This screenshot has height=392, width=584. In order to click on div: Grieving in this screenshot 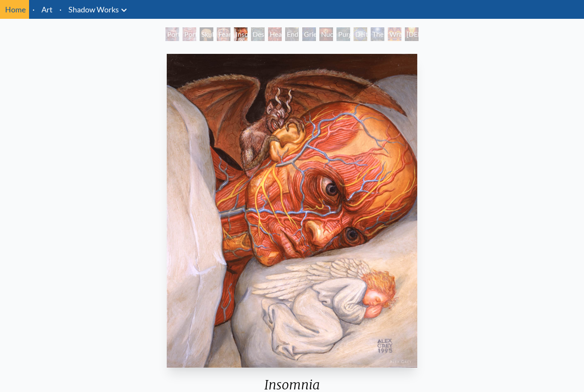, I will do `click(309, 34)`.